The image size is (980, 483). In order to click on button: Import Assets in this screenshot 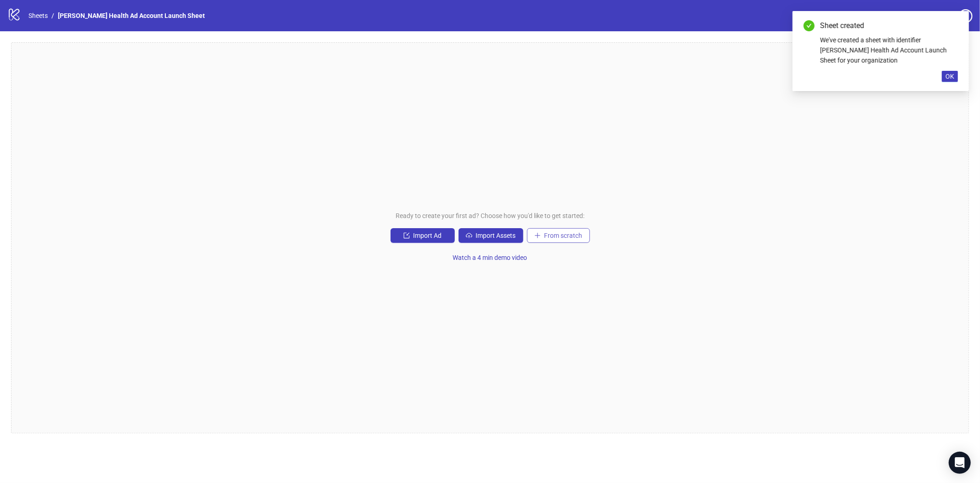, I will do `click(490, 235)`.